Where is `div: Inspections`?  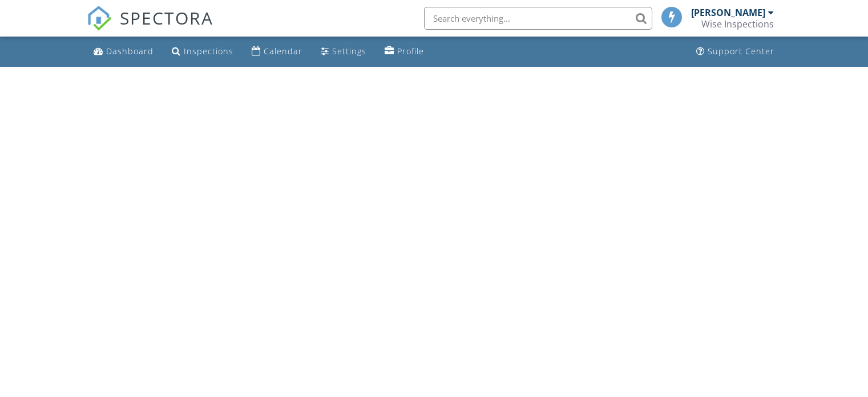 div: Inspections is located at coordinates (208, 51).